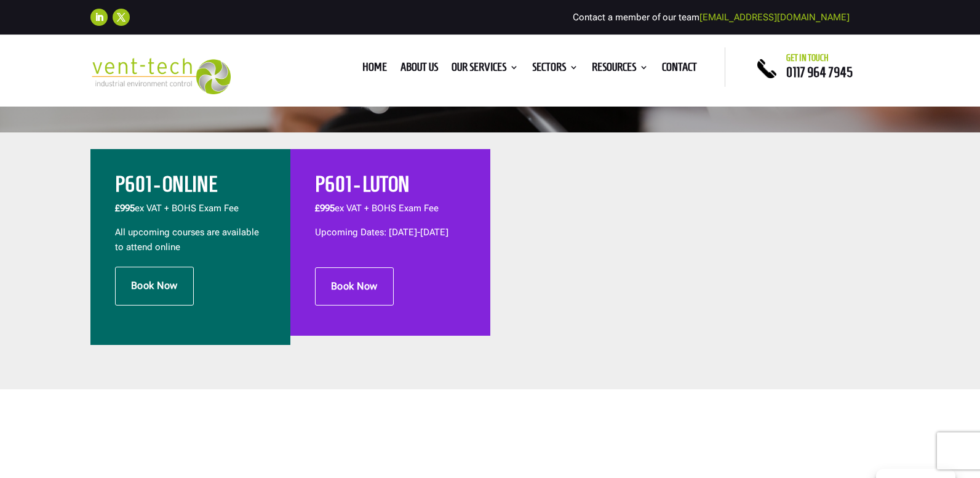 The width and height of the screenshot is (980, 478). What do you see at coordinates (161, 76) in the screenshot?
I see `img: 2023-09-27T08_35_16.549ZVENT-TECH---Clear-background` at bounding box center [161, 76].